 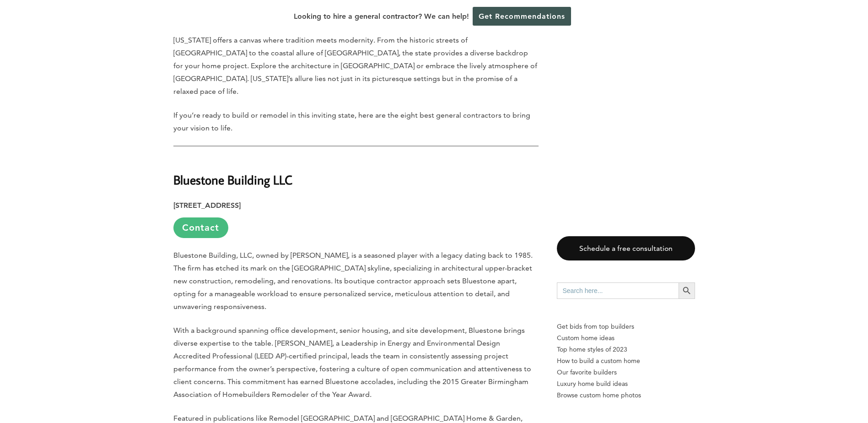 I want to click on p: With a background spanning office development, senior housing, and site development, Bluestone br..., so click(x=356, y=363).